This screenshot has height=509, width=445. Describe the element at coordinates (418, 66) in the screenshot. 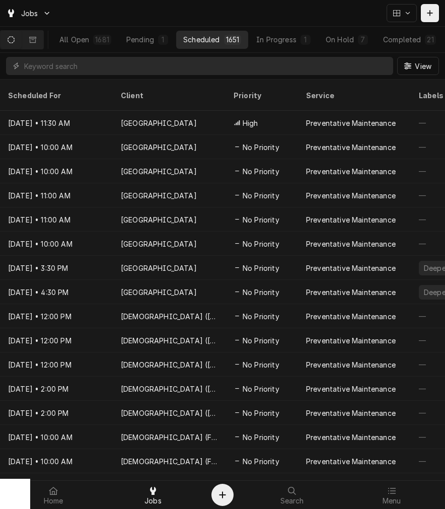

I see `button: View` at that location.